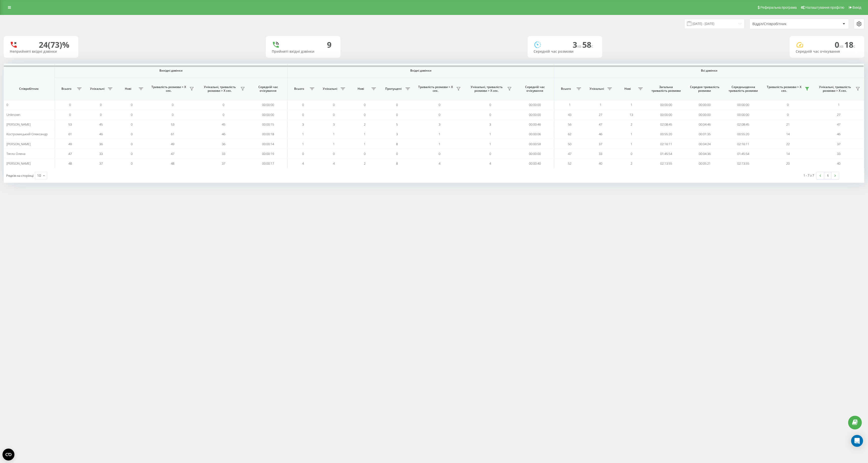  What do you see at coordinates (397, 124) in the screenshot?
I see `span: 5` at bounding box center [397, 124].